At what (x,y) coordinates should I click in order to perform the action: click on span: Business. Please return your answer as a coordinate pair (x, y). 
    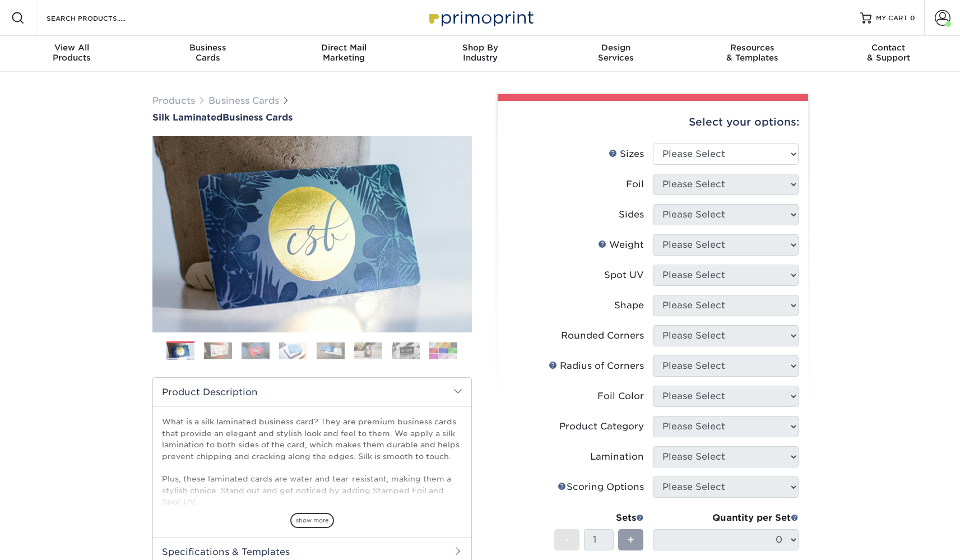
    Looking at the image, I should click on (208, 48).